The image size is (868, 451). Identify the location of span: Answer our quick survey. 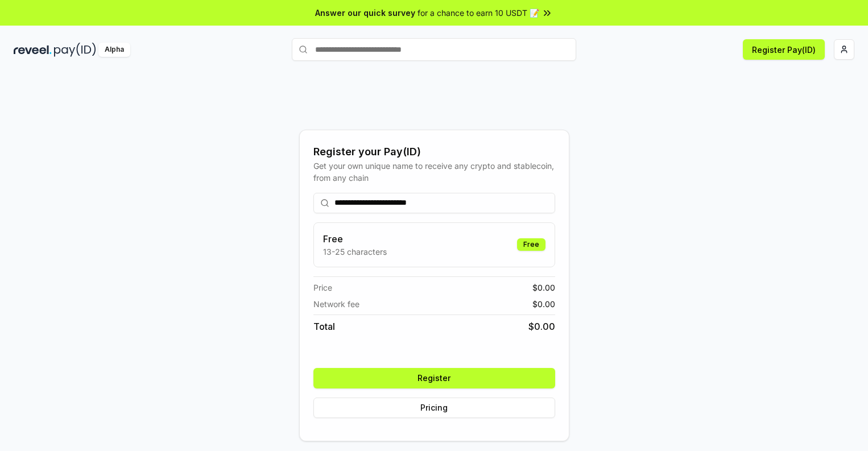
(365, 13).